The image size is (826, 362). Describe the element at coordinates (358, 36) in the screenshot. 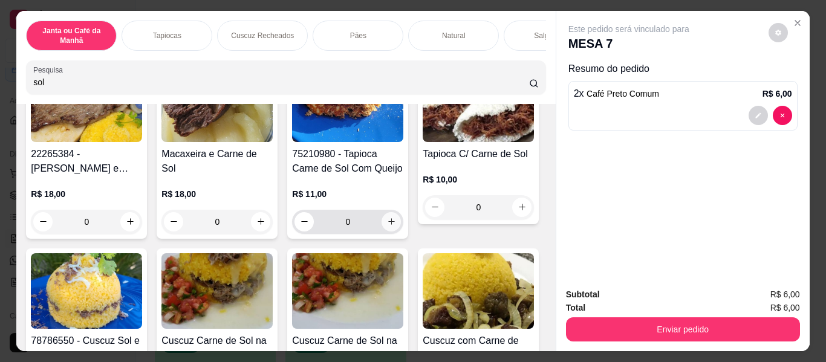

I see `p: Pães` at that location.